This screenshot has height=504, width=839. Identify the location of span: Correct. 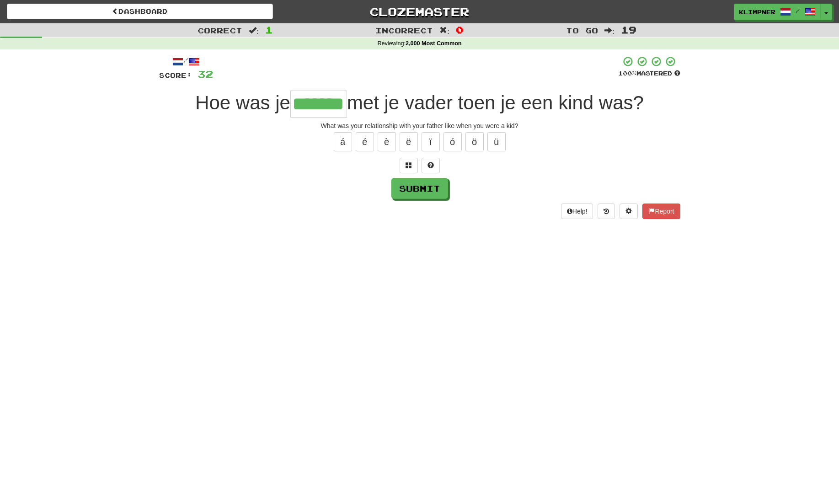
(220, 30).